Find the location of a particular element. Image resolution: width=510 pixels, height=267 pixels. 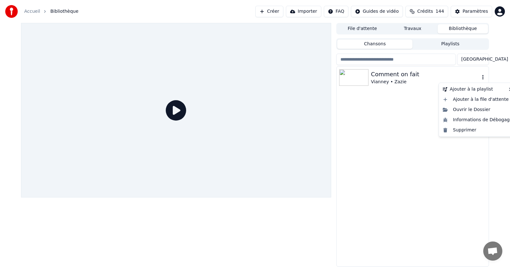

button: File d'attente is located at coordinates (363, 29).